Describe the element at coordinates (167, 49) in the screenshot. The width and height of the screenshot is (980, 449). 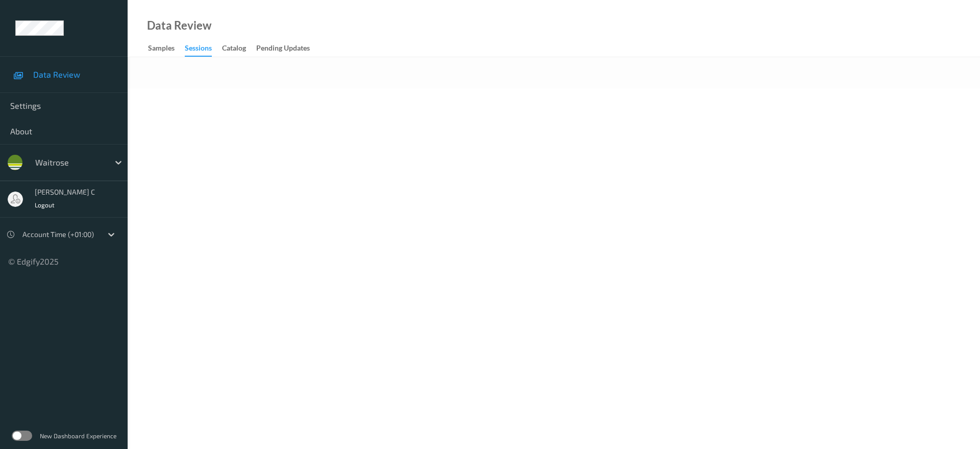
I see `a: Samples` at that location.